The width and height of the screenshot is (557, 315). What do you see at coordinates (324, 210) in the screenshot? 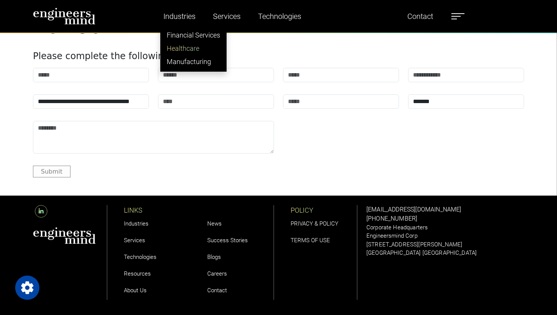
I see `p: POLICY` at bounding box center [324, 210].